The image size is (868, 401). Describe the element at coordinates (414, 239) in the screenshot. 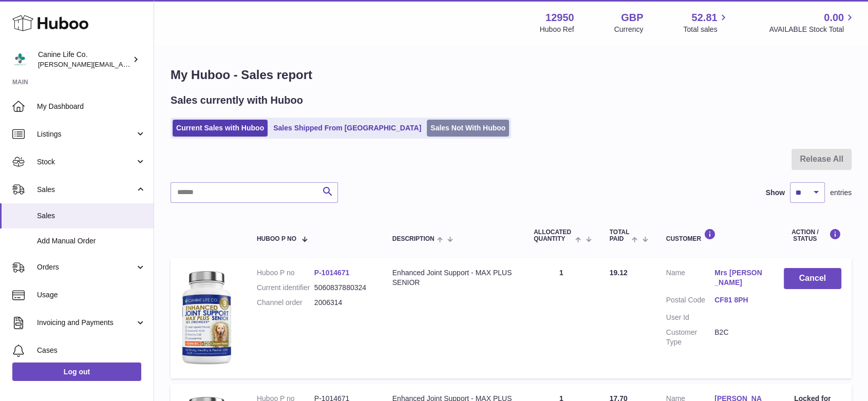

I see `span: Description` at that location.